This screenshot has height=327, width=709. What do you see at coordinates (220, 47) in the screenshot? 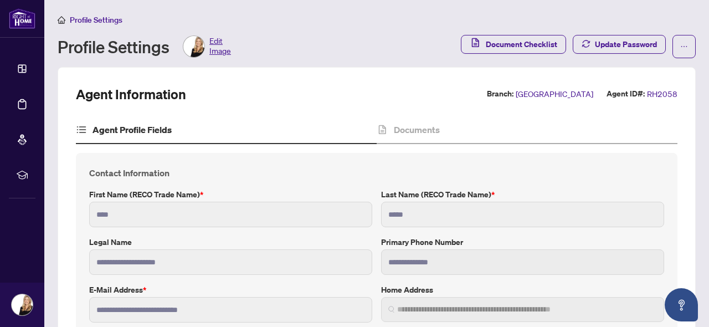
I see `span: Edit Image` at bounding box center [220, 47].